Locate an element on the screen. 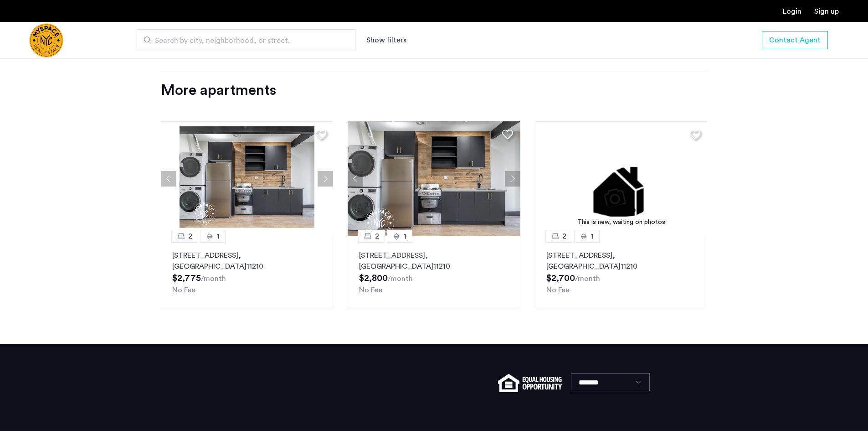  a: This is new, waiting on photos is located at coordinates (622, 179).